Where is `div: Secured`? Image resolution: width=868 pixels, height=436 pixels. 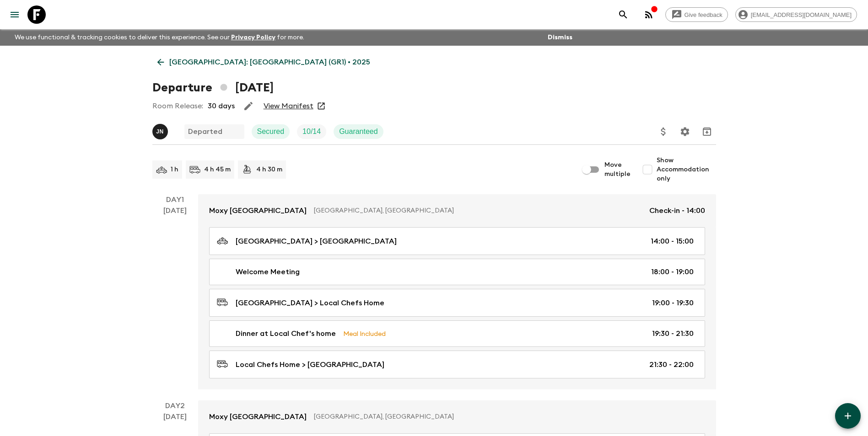
div: Secured is located at coordinates (270, 132).